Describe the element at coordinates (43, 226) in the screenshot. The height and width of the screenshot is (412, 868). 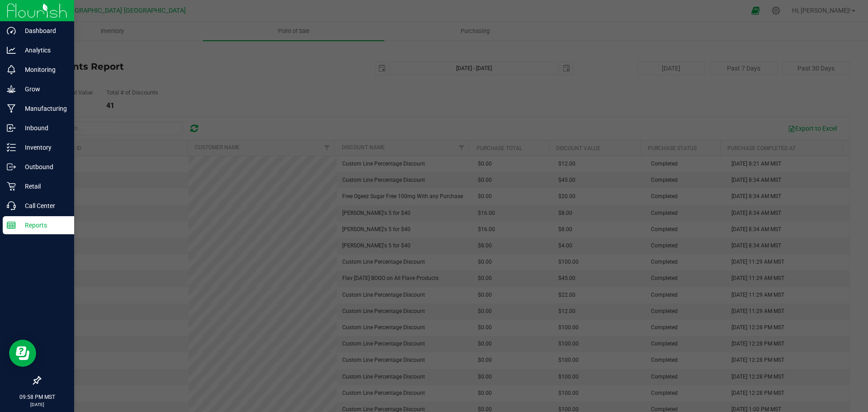
I see `p: Reports` at that location.